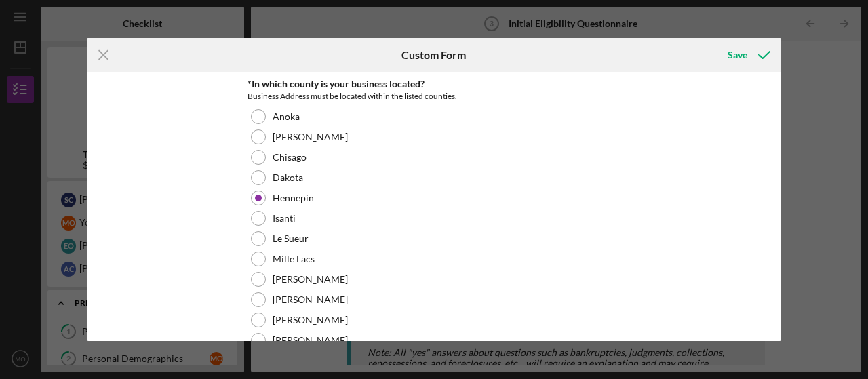 The height and width of the screenshot is (379, 868). Describe the element at coordinates (294, 259) in the screenshot. I see `label: Mille Lacs` at that location.